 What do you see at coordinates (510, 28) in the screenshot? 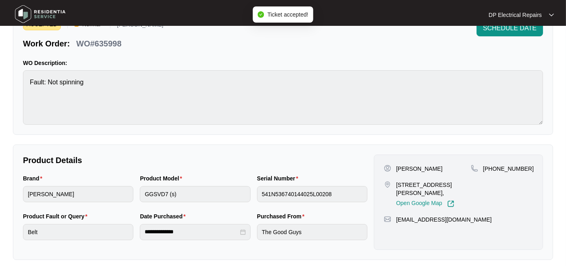
I see `button: SCHEDULE DATE` at bounding box center [510, 28].